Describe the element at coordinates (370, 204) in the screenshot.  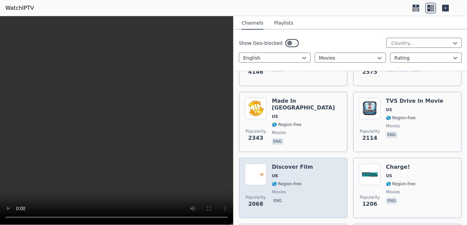
I see `span: 1206` at that location.